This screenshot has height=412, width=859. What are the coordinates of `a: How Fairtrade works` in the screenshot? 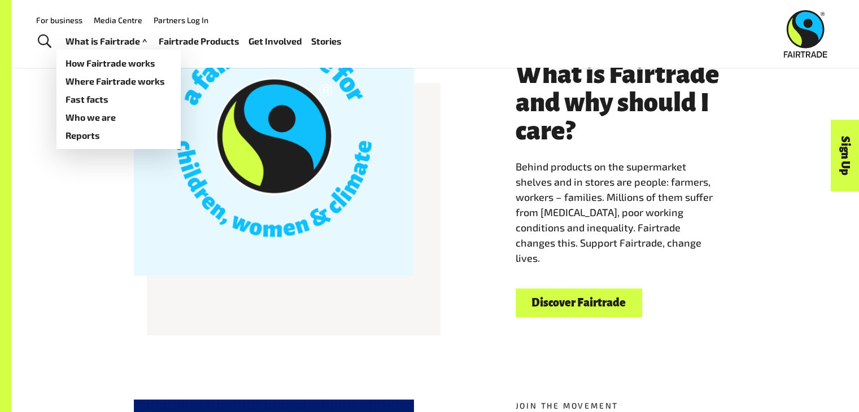 It's located at (119, 63).